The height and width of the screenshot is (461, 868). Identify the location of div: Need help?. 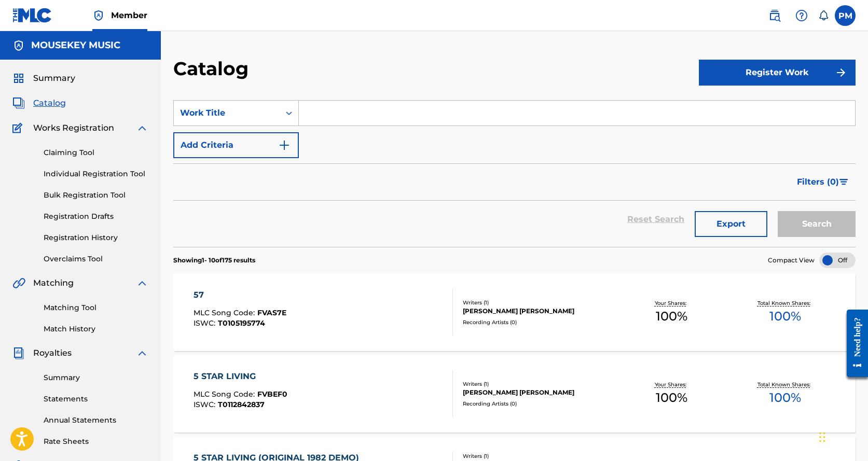
(18, 35).